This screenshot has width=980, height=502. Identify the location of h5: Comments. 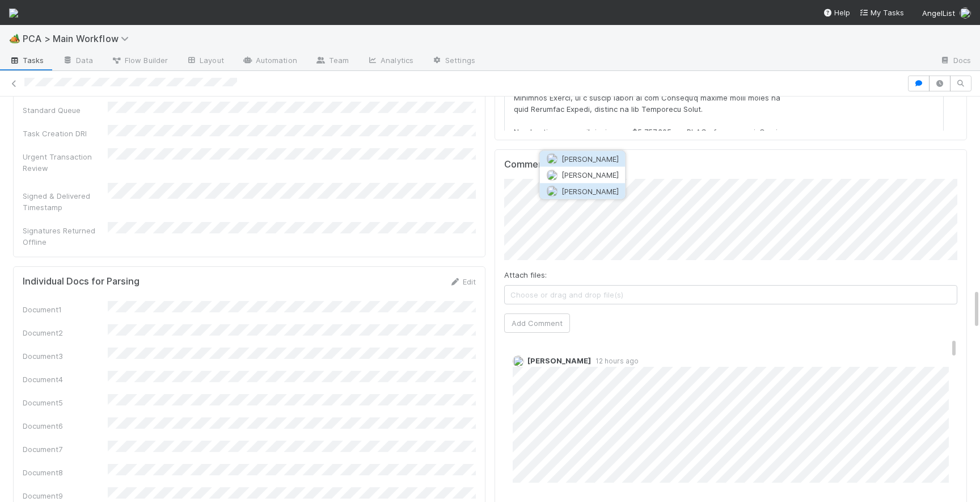
(731, 164).